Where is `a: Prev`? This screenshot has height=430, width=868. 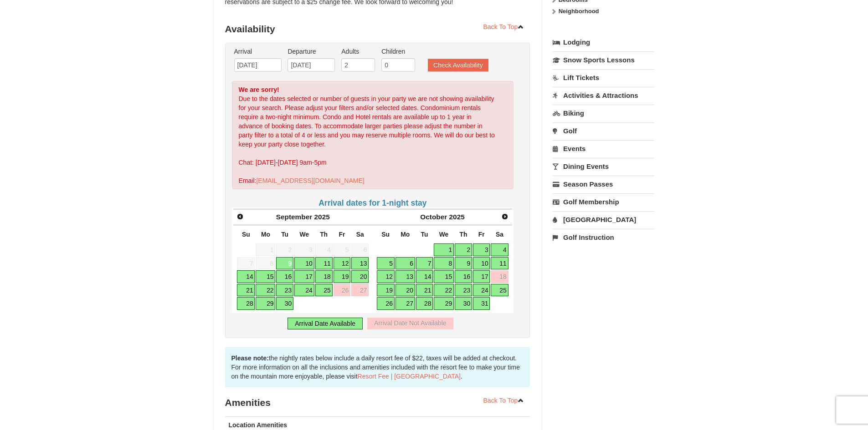
a: Prev is located at coordinates (241, 216).